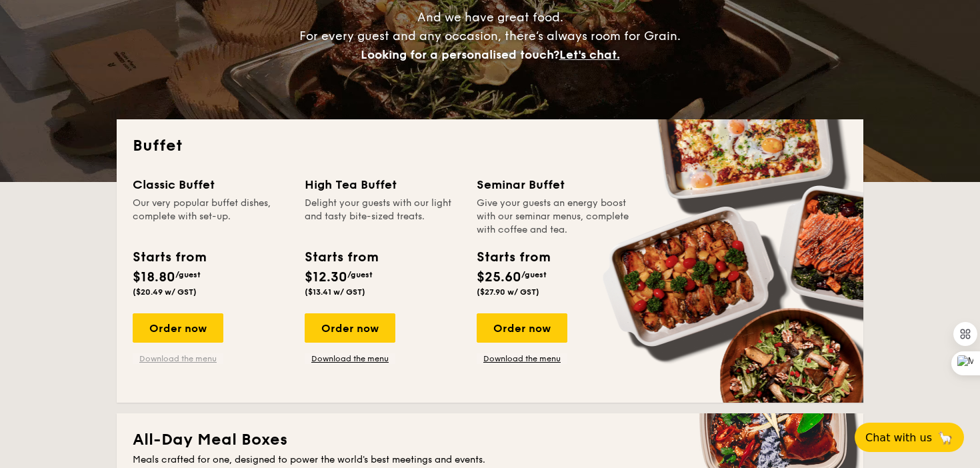 This screenshot has height=468, width=980. I want to click on h2: Buffet, so click(490, 146).